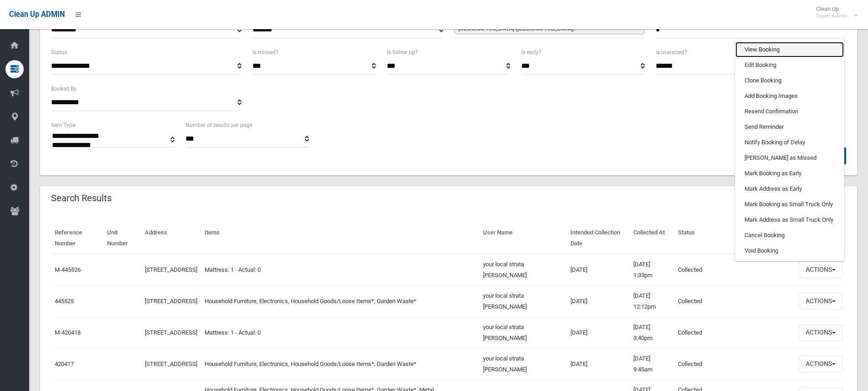 This screenshot has width=868, height=391. What do you see at coordinates (671, 53) in the screenshot?
I see `label: Is oversized?` at bounding box center [671, 53].